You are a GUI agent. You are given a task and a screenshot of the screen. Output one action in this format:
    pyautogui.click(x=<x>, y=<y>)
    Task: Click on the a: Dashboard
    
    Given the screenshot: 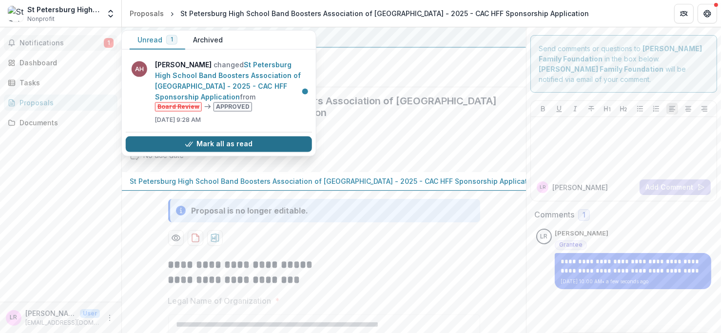 What is the action you would take?
    pyautogui.click(x=60, y=62)
    